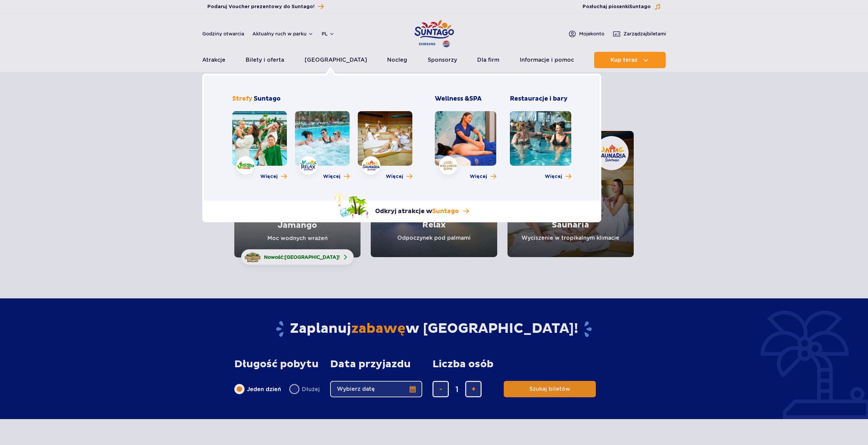  What do you see at coordinates (624, 60) in the screenshot?
I see `span: Kup teraz` at bounding box center [624, 60].